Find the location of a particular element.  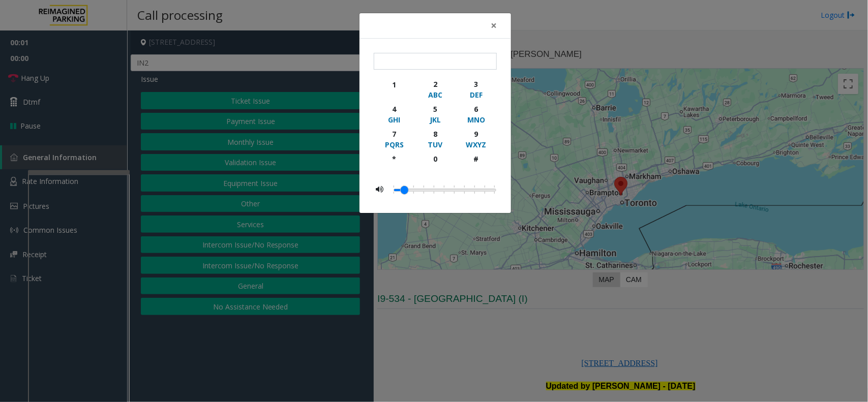

button: 6MNO is located at coordinates (476, 114).